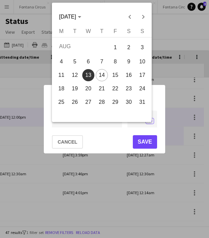 Image resolution: width=209 pixels, height=238 pixels. What do you see at coordinates (142, 89) in the screenshot?
I see `span: 24` at bounding box center [142, 89].